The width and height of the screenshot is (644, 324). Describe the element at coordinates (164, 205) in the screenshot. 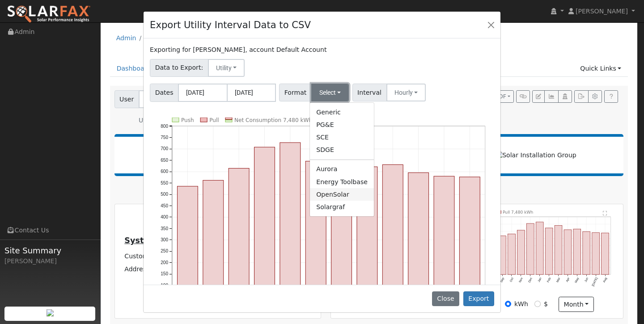

I see `text: 450` at that location.